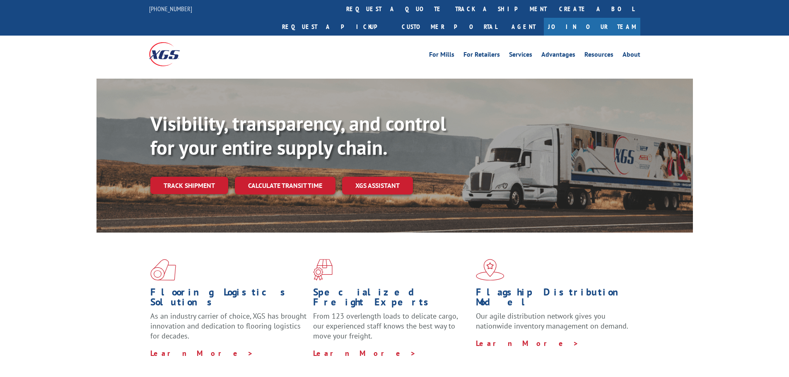  Describe the element at coordinates (392, 300) in the screenshot. I see `h1: Specialized Freight Experts` at that location.